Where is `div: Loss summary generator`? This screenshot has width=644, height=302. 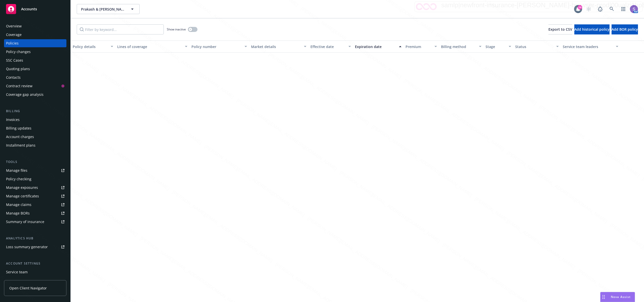
div: Loss summary generator is located at coordinates (27, 247).